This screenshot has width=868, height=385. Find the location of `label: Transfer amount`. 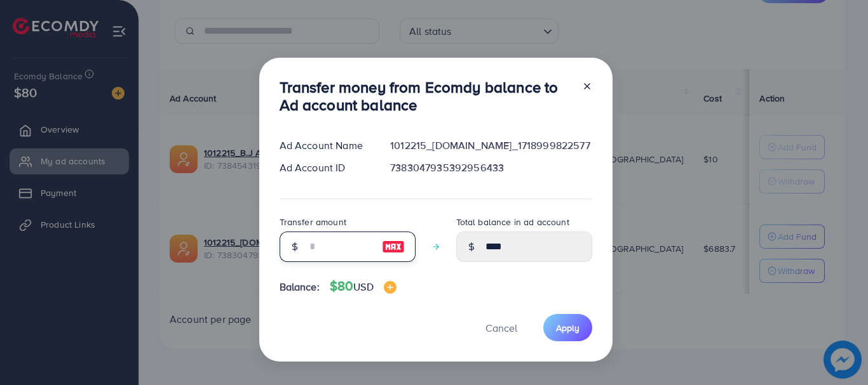

label: Transfer amount is located at coordinates (313, 222).